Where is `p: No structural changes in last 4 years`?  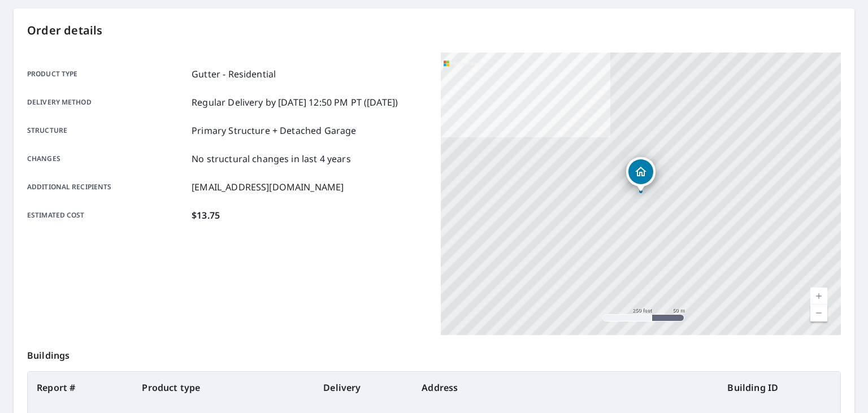
p: No structural changes in last 4 years is located at coordinates (272, 159).